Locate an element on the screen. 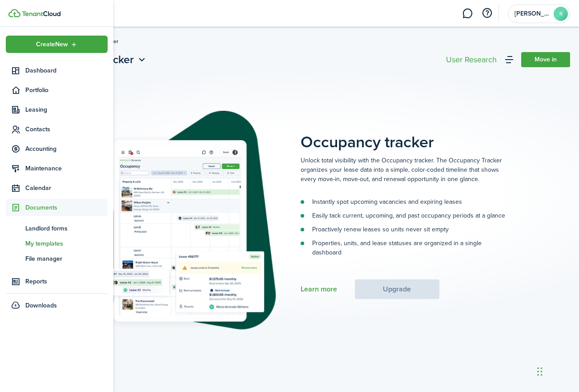 The width and height of the screenshot is (579, 392). button: Open menu is located at coordinates (57, 44).